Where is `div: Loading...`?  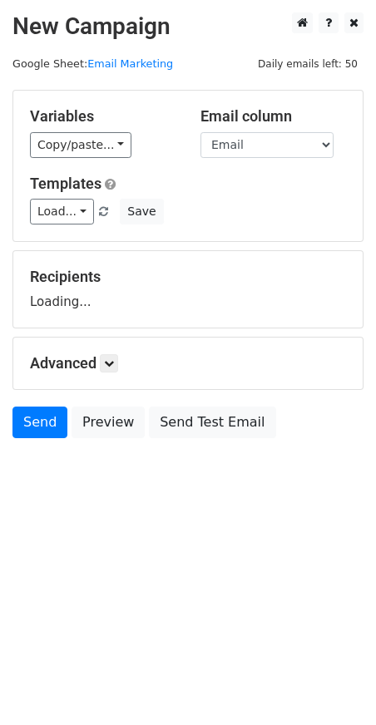 div: Loading... is located at coordinates (188, 289).